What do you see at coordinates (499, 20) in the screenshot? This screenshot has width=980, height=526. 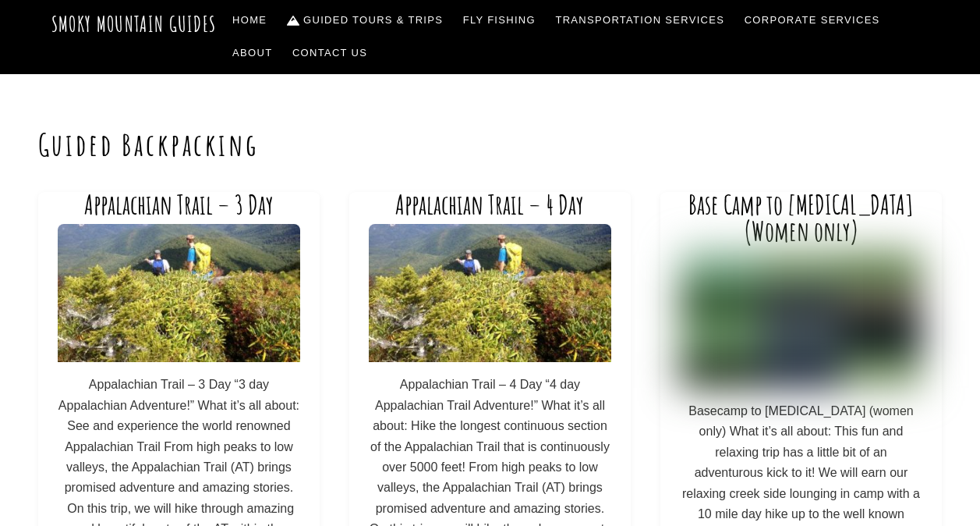 I see `a: Fly Fishing` at bounding box center [499, 20].